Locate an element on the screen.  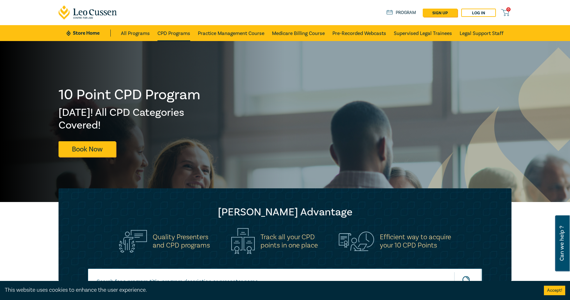
h1: 10 Point CPD Program is located at coordinates (130, 95).